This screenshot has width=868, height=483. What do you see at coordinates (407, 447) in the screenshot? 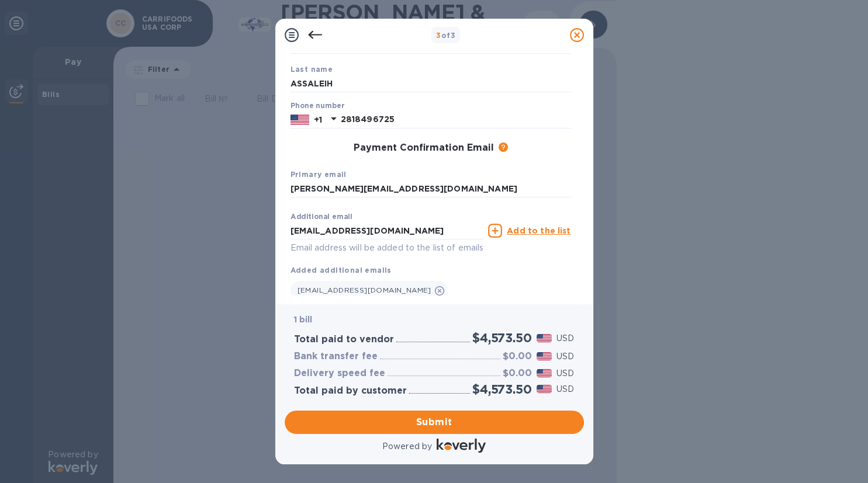
I see `p: Powered by` at bounding box center [407, 447].